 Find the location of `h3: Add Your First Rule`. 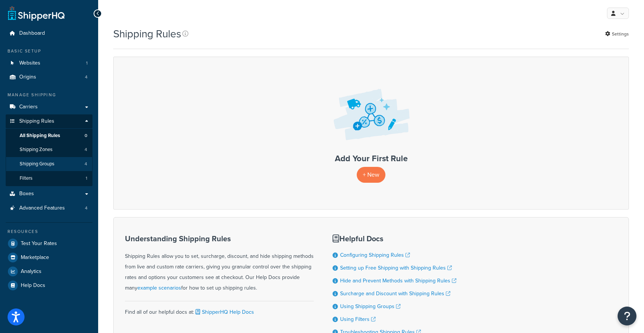

h3: Add Your First Rule is located at coordinates (371, 159).